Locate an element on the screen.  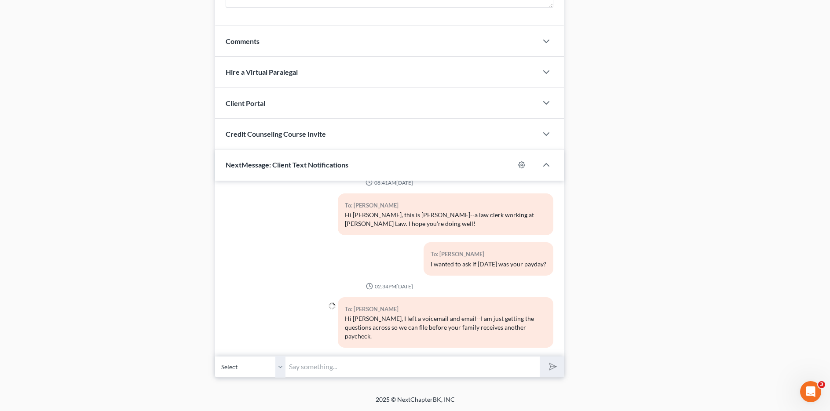
span: Hire a Virtual Paralegal is located at coordinates (262, 72).